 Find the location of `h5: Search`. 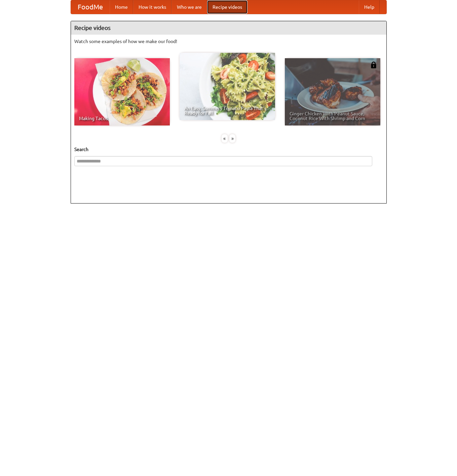

h5: Search is located at coordinates (228, 150).